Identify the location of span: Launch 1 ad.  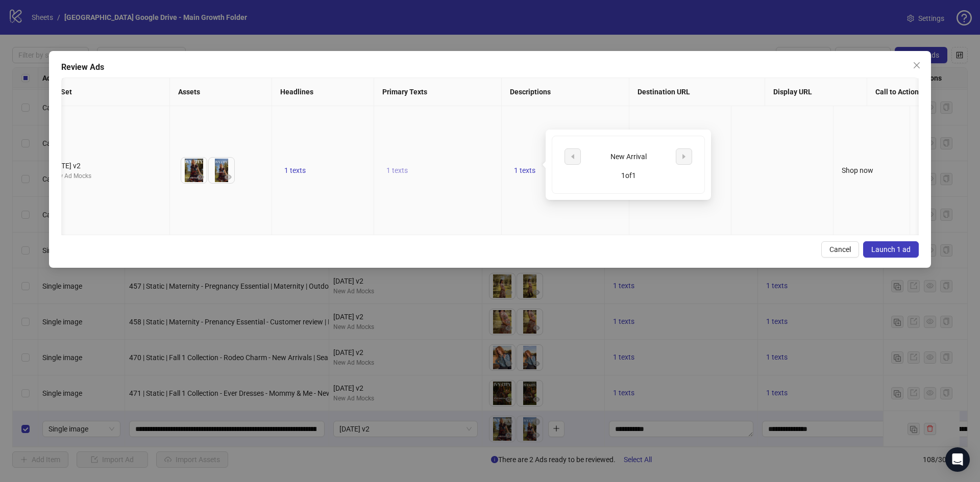
(891, 249).